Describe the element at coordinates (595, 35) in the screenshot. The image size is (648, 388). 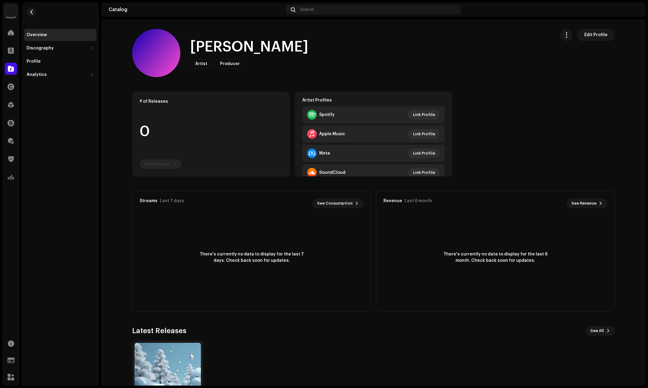
I see `span: Edit Profile` at that location.